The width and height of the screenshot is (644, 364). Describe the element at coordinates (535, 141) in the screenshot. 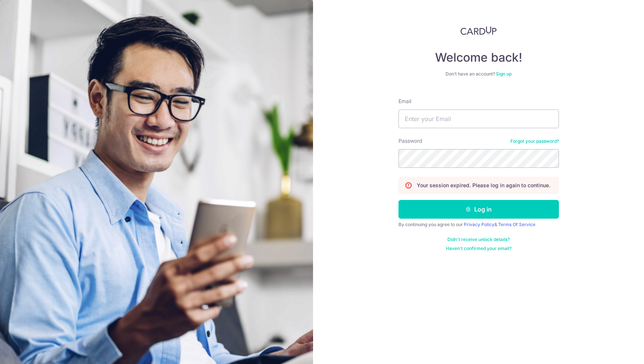

I see `a: Forgot your password?` at that location.